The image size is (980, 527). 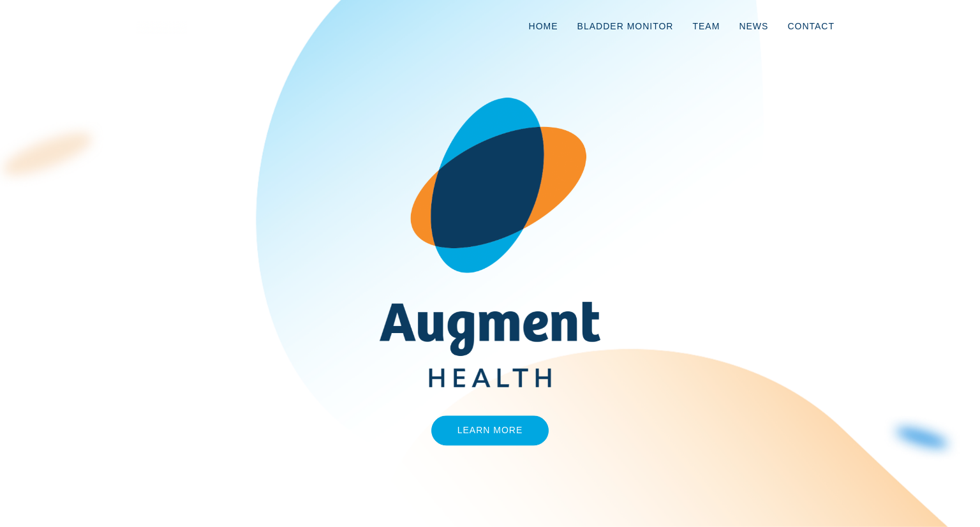 I want to click on a: Bladder Monitor, so click(x=625, y=26).